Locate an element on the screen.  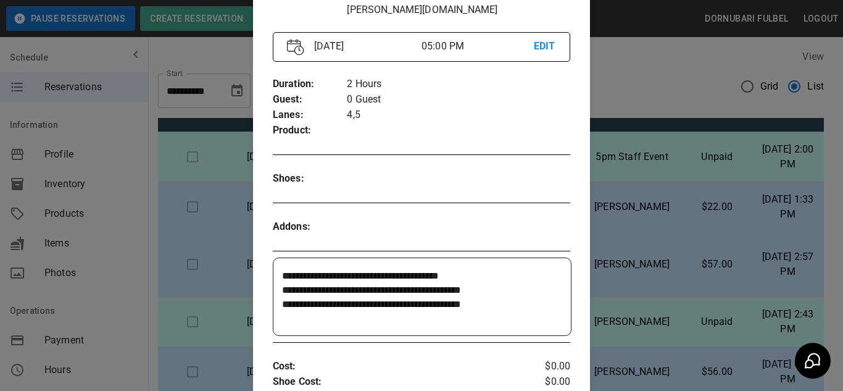
p: Shoes : is located at coordinates (310, 178).